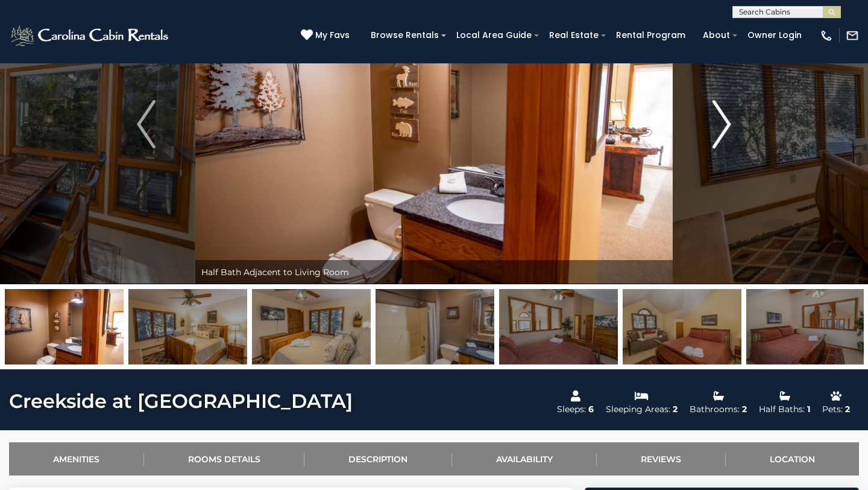  I want to click on img: phone-regular-white.png, so click(826, 36).